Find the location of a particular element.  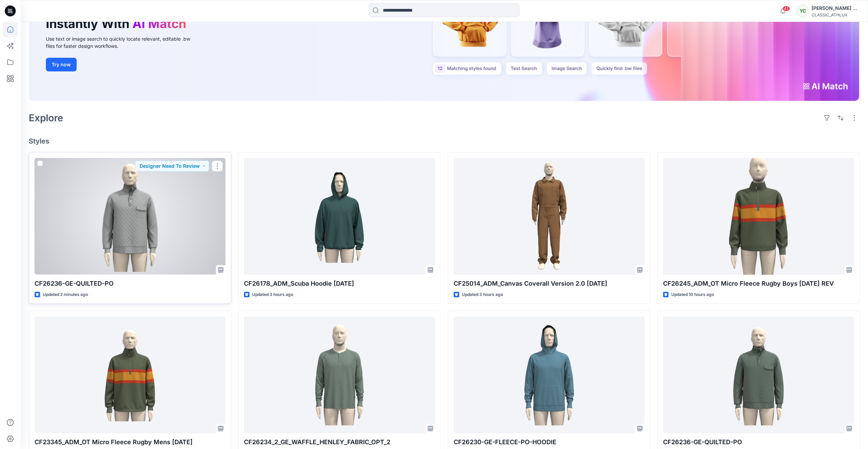

p: Updated 10 hours ago is located at coordinates (692, 294).